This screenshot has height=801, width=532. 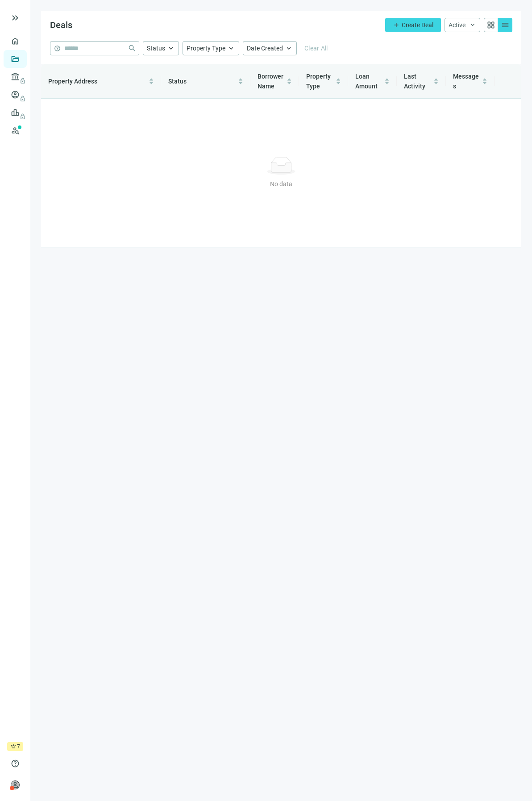 I want to click on span: keyboard_arrow_down, so click(x=472, y=25).